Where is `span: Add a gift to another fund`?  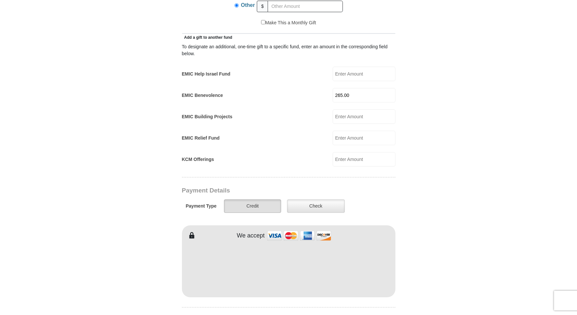 span: Add a gift to another fund is located at coordinates (207, 37).